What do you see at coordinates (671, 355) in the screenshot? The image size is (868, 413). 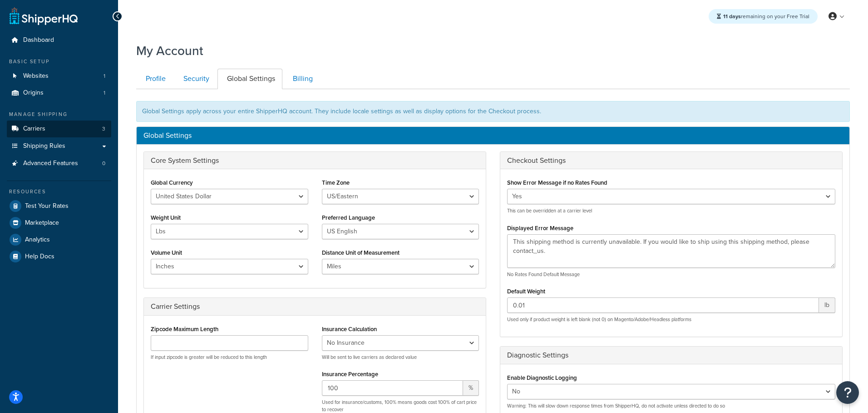 I see `h3: Diagnostic Settings` at bounding box center [671, 355].